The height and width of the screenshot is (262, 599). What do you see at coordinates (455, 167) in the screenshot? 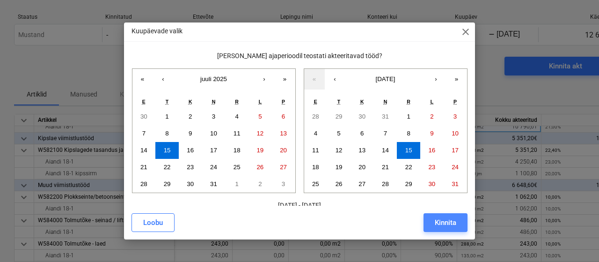
I see `abbr: 24. august 2025` at bounding box center [455, 167].